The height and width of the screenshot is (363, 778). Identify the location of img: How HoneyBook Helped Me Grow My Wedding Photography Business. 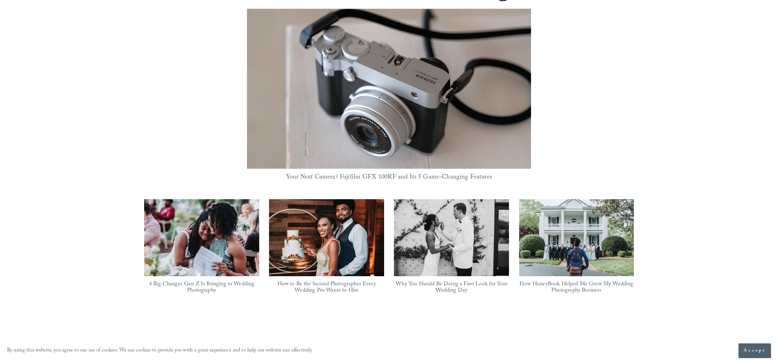
(577, 238).